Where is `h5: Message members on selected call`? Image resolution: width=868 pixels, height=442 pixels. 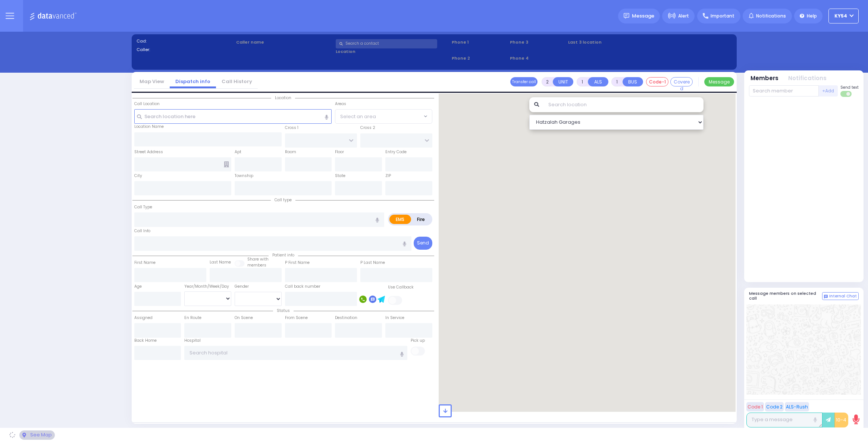 h5: Message members on selected call is located at coordinates (786, 296).